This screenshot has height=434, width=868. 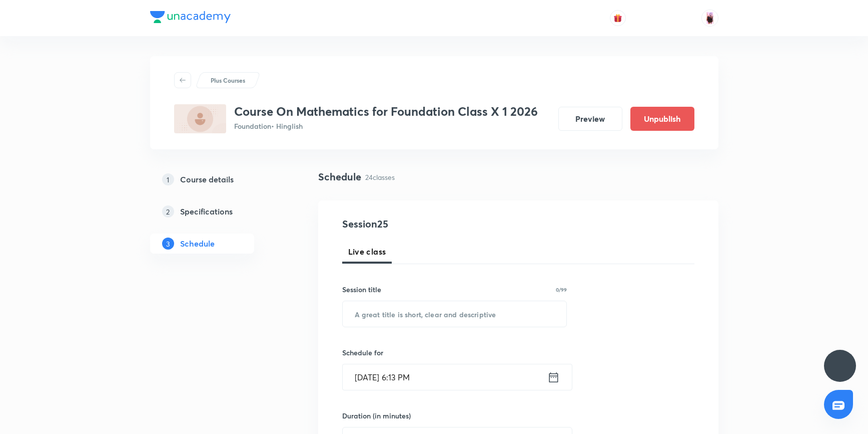 I want to click on img: 71338C4C-A475-44B7-B77E-87D56D4E45E0_plus.png, so click(x=200, y=119).